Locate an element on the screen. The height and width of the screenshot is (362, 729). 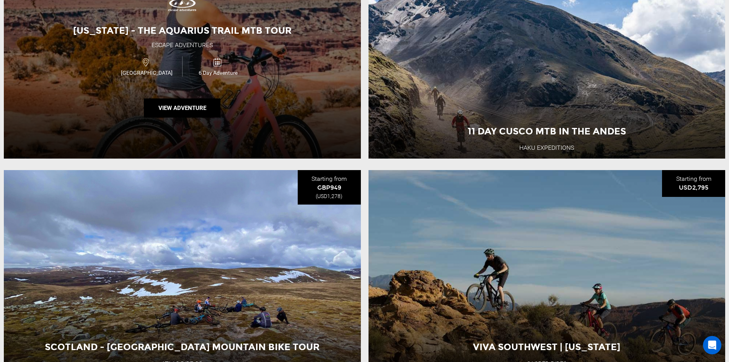
div: Escape Adventures is located at coordinates (182, 45).